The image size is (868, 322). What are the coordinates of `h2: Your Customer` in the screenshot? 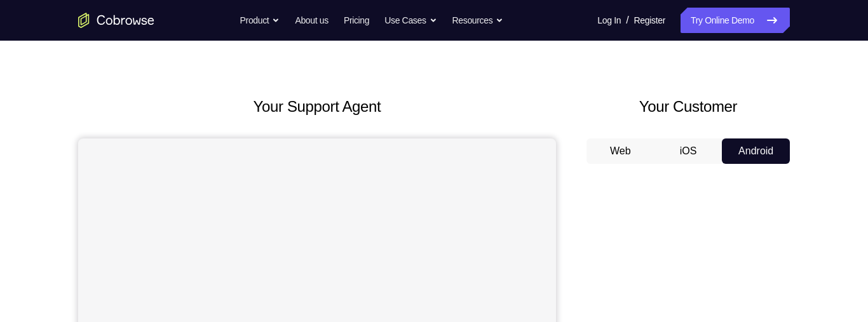 It's located at (688, 107).